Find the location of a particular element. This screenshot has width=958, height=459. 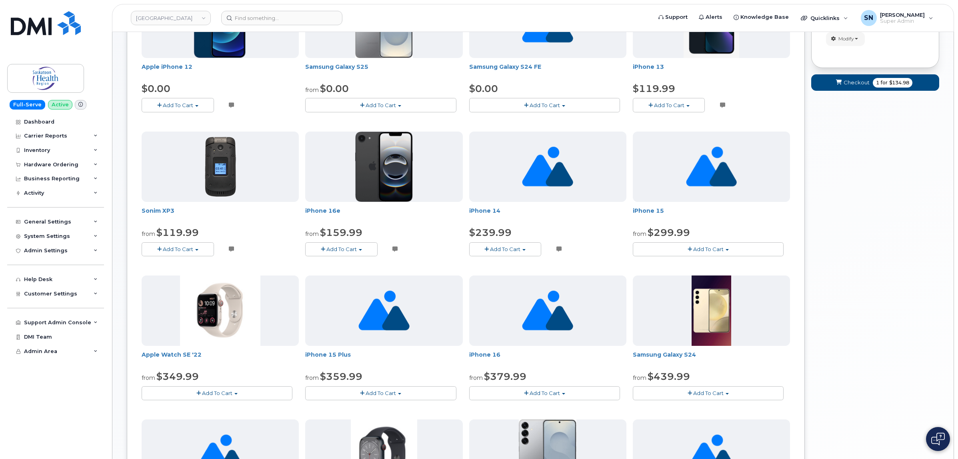

a: Support is located at coordinates (673, 17).